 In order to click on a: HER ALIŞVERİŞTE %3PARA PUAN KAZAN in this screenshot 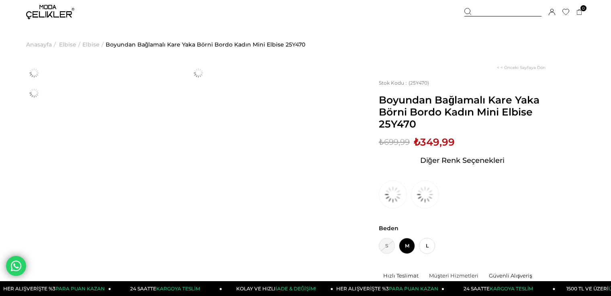, I will do `click(389, 289)`.